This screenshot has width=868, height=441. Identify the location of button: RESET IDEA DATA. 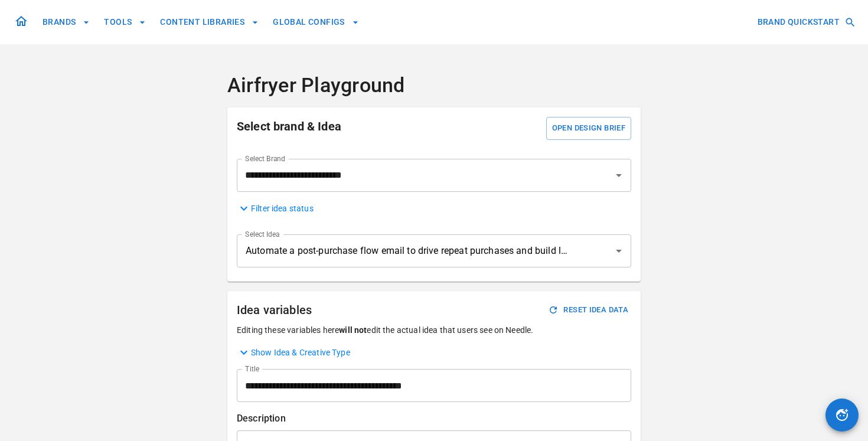
(589, 310).